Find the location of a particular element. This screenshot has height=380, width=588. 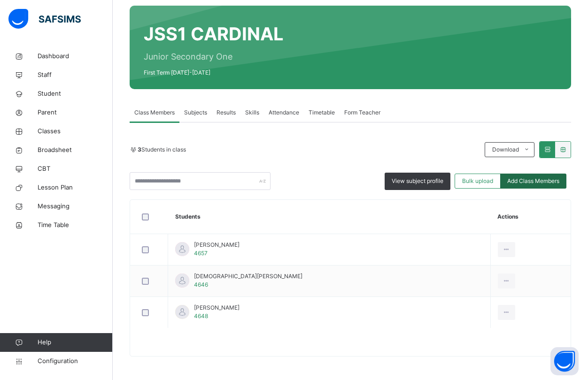

span: View subject profile is located at coordinates (417, 181).